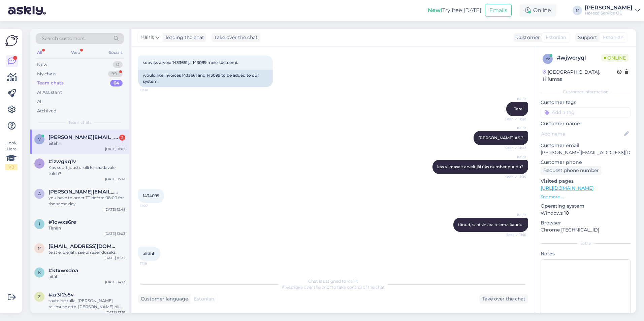 This screenshot has height=321, width=644. What do you see at coordinates (83, 246) in the screenshot?
I see `span: memmekook@gmail.com` at bounding box center [83, 246].